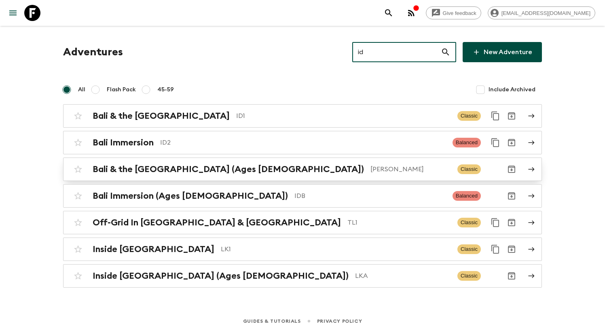 This screenshot has height=328, width=605. What do you see at coordinates (396, 52) in the screenshot?
I see `input: e.g. AR1, Argentina` at bounding box center [396, 52].